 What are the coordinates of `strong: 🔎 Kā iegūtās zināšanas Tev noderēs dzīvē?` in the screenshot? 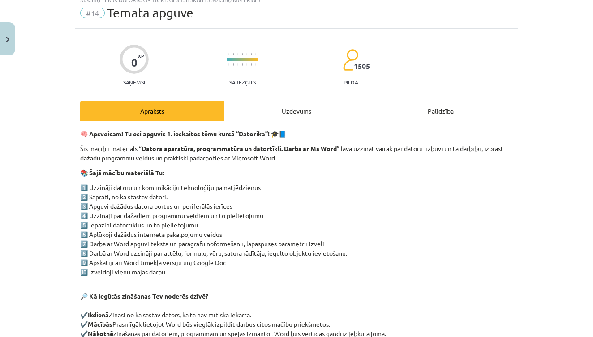 It's located at (144, 296).